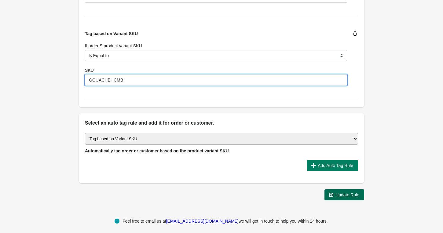 This screenshot has width=443, height=233. What do you see at coordinates (111, 34) in the screenshot?
I see `span: Tag based on Variant SKU` at bounding box center [111, 34].